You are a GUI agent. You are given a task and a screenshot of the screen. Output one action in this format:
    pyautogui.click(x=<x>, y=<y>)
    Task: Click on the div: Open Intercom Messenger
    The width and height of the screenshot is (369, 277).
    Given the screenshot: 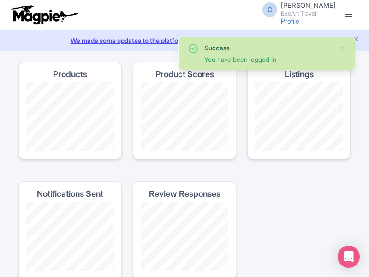 What is the action you would take?
    pyautogui.click(x=349, y=256)
    